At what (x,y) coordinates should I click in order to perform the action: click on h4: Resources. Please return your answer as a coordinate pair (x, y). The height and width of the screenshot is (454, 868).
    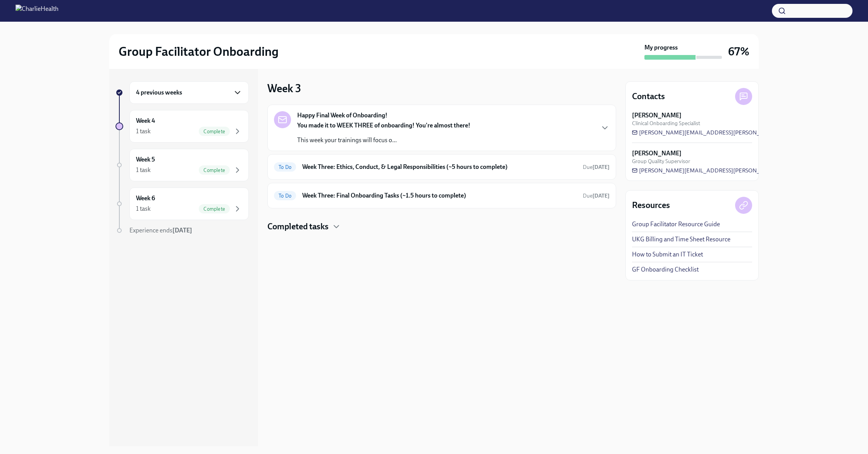
    Looking at the image, I should click on (651, 205).